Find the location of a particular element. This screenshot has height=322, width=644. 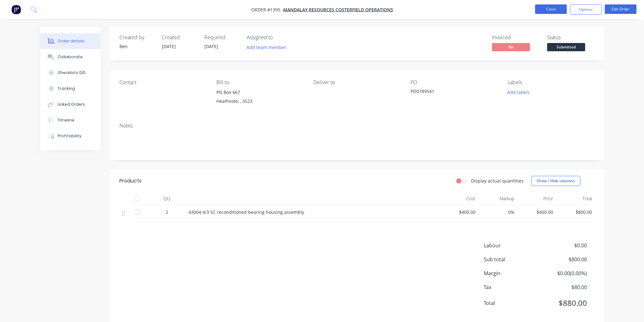

span: $0.00 is located at coordinates (564, 246).